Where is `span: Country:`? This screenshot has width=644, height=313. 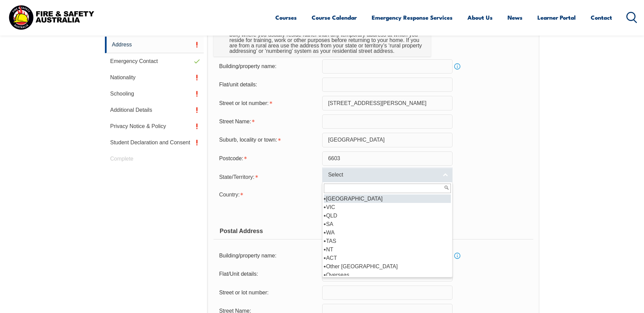
span: Country: is located at coordinates (229, 194).